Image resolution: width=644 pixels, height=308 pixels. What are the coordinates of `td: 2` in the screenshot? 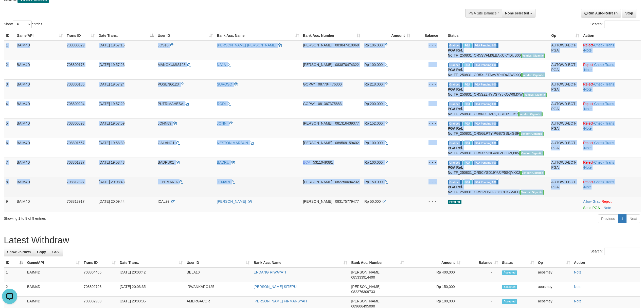 It's located at (9, 69).